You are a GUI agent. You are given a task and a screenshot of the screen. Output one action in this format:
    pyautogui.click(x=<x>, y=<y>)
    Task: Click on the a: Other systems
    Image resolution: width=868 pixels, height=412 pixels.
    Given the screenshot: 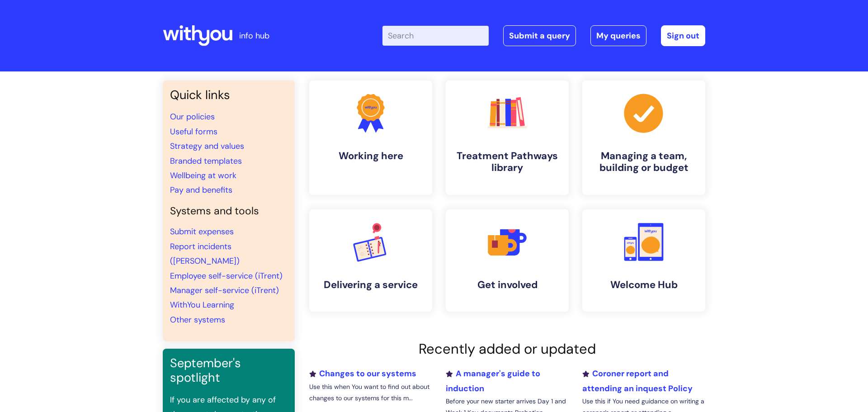 What is the action you would take?
    pyautogui.click(x=198, y=319)
    